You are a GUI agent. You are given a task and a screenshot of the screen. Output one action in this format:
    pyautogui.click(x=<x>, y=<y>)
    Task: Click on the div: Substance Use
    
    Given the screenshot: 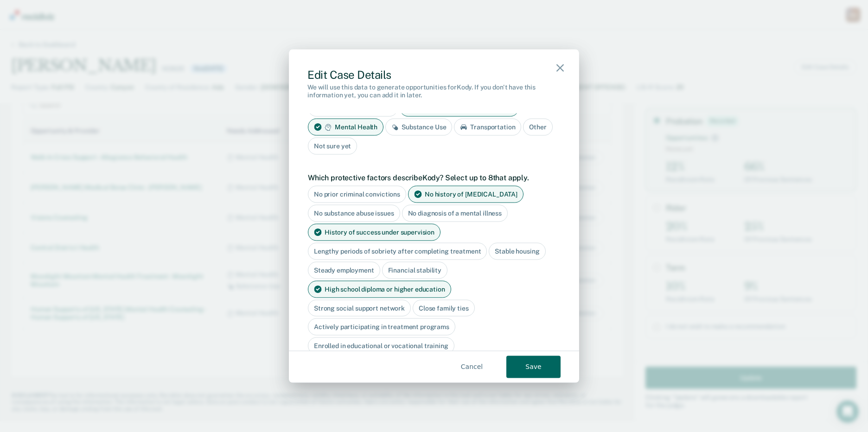 What is the action you would take?
    pyautogui.click(x=419, y=127)
    